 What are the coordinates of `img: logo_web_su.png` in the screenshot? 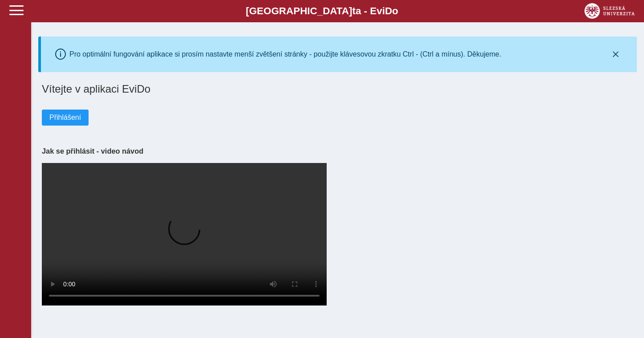 It's located at (609, 11).